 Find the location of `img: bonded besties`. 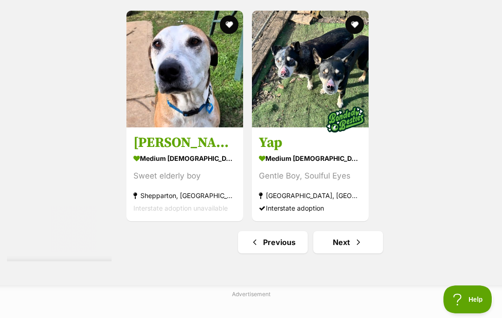

img: bonded besties is located at coordinates (345, 120).